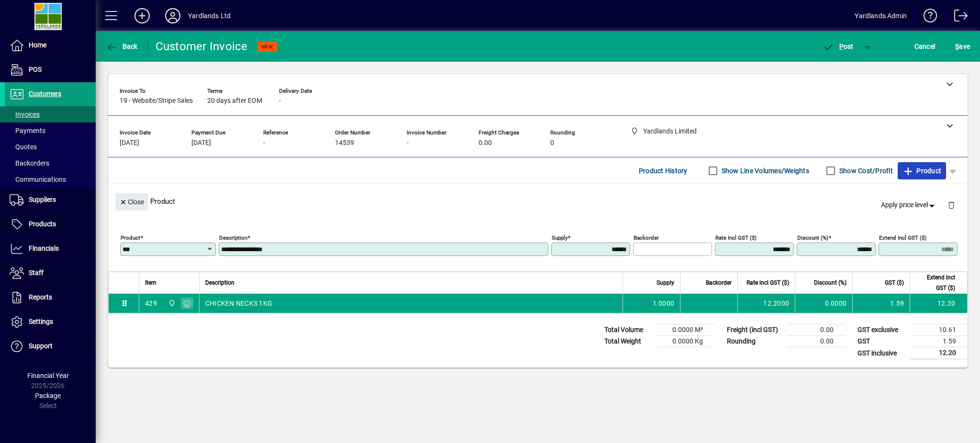 This screenshot has height=443, width=980. Describe the element at coordinates (881, 16) in the screenshot. I see `div: Yardlands Admin` at that location.